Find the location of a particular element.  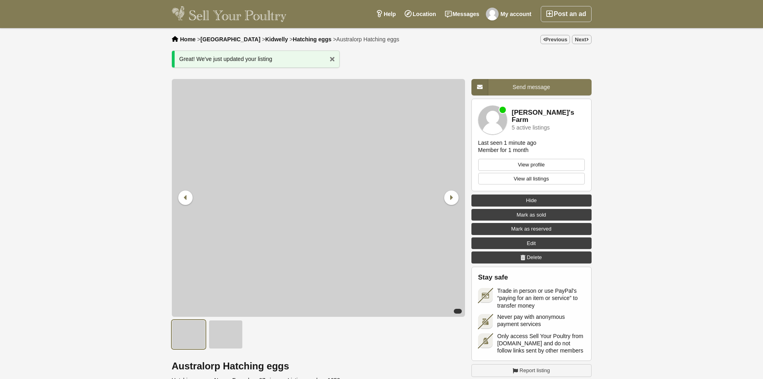

span: Trade in person or use PayPal's “paying for an item or service” to transfer money is located at coordinates (541, 298).